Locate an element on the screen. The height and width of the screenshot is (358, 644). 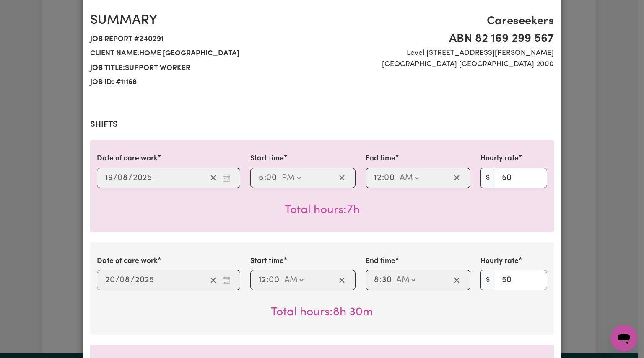
span: Job ID: # 11168 is located at coordinates (203, 83).